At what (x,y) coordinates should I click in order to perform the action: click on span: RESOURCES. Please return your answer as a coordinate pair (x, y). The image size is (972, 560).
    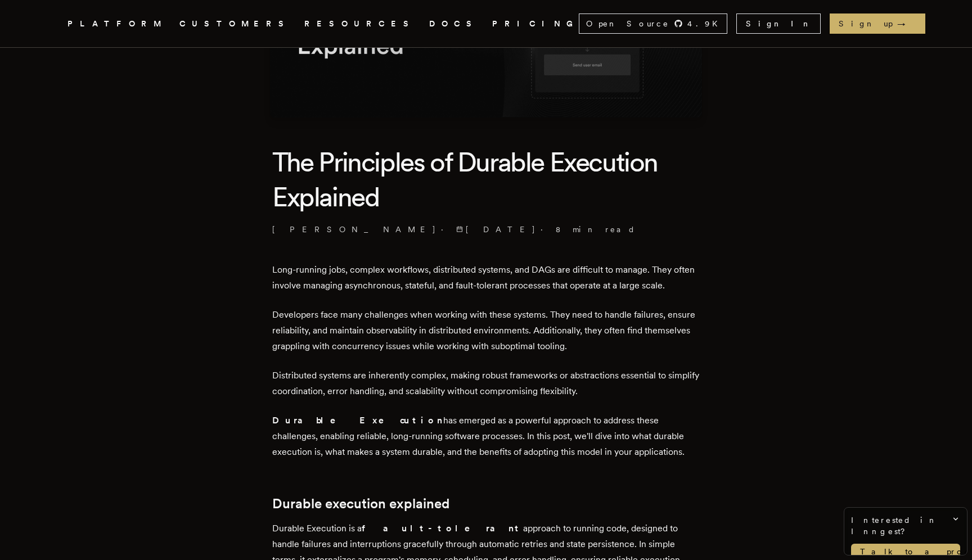
    Looking at the image, I should click on (360, 23).